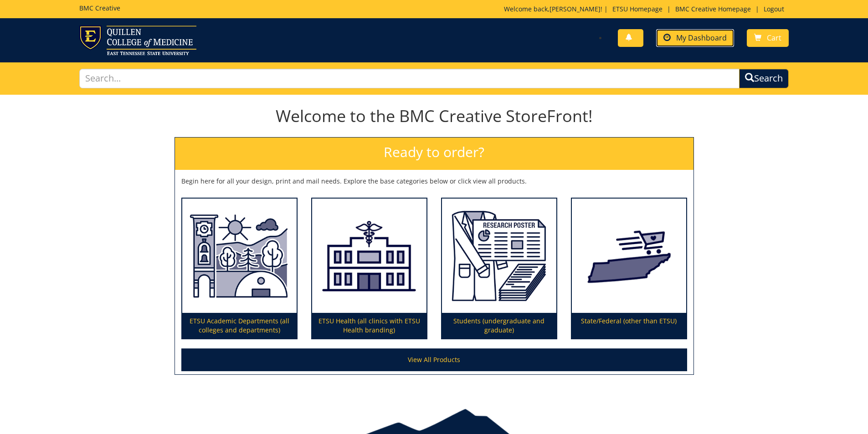 The width and height of the screenshot is (868, 434). Describe the element at coordinates (628, 269) in the screenshot. I see `a: State/Federal (other than ETSU)` at that location.